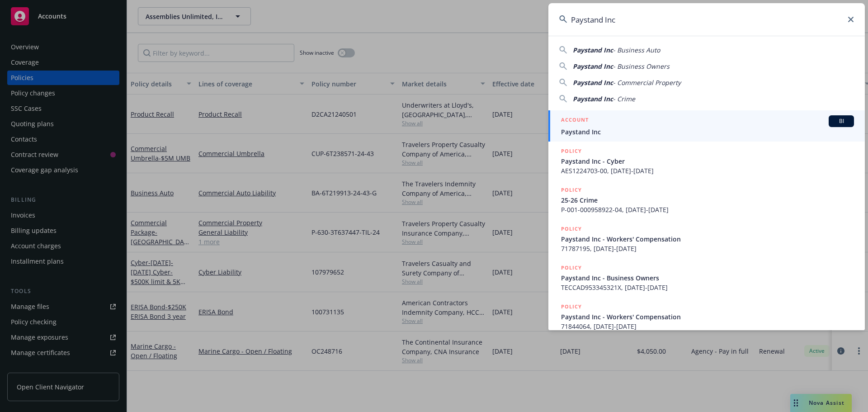 This screenshot has width=868, height=412. What do you see at coordinates (841, 121) in the screenshot?
I see `span: BI` at bounding box center [841, 121].